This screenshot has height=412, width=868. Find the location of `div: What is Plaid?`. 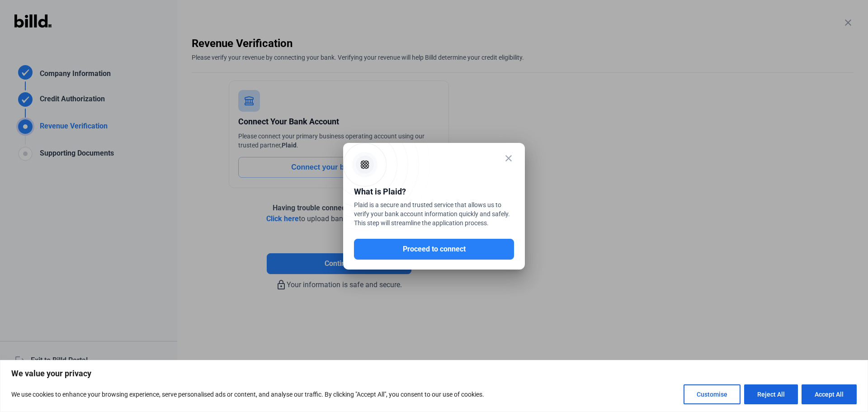

div: What is Plaid? is located at coordinates (434, 193).